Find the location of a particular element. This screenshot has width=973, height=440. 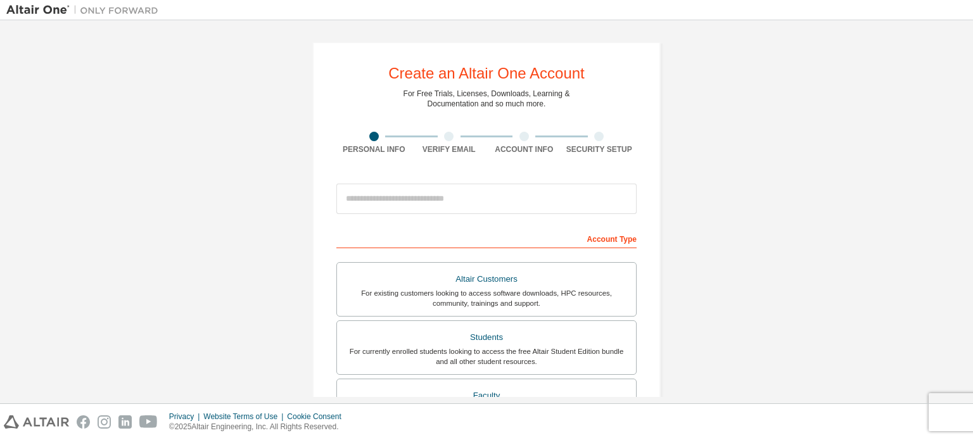

div: Security Setup is located at coordinates (599, 150).